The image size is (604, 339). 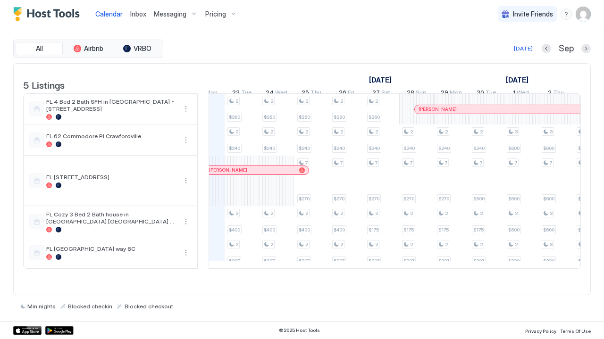 I want to click on a: App Store, so click(x=27, y=331).